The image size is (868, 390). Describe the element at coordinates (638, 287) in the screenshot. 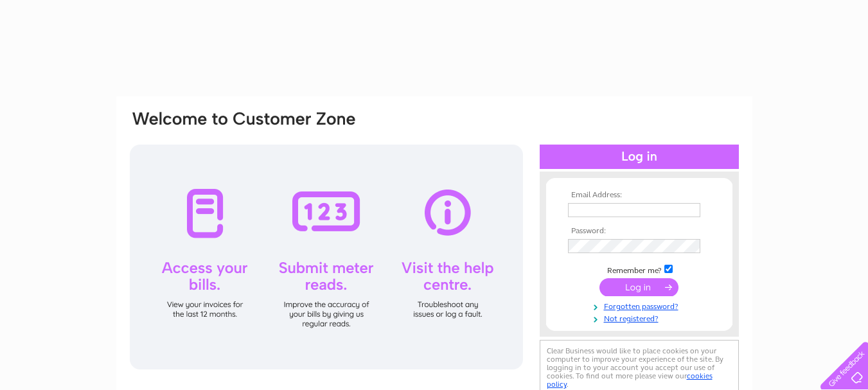

I see `input: Submit` at that location.